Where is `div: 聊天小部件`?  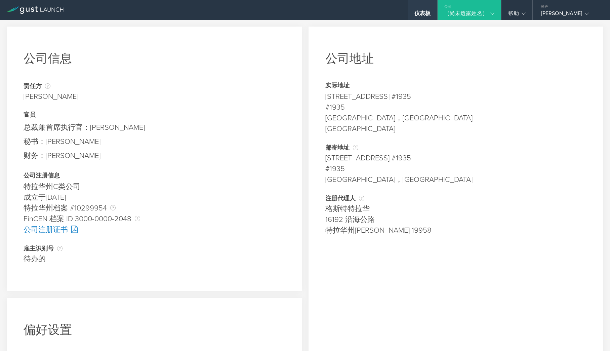
div: 聊天小部件 is located at coordinates (594, 335).